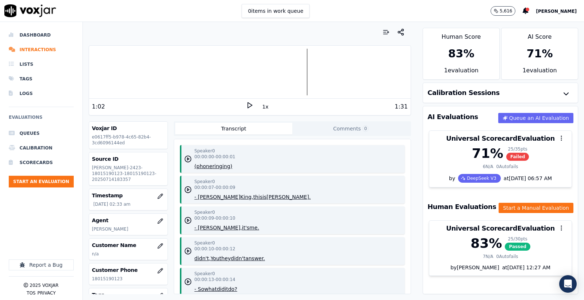 The height and width of the screenshot is (300, 584). I want to click on div: 1:02, so click(98, 107).